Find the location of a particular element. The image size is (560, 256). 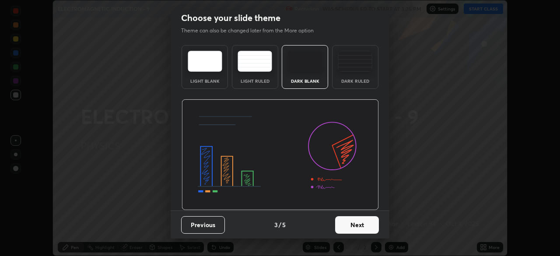

div: Dark Blank is located at coordinates (305, 81).